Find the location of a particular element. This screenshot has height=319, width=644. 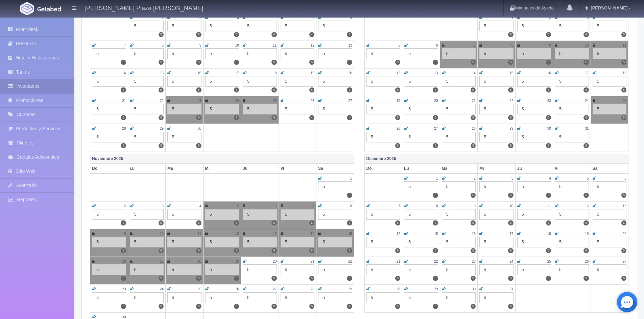

small: 29 is located at coordinates (162, 129).